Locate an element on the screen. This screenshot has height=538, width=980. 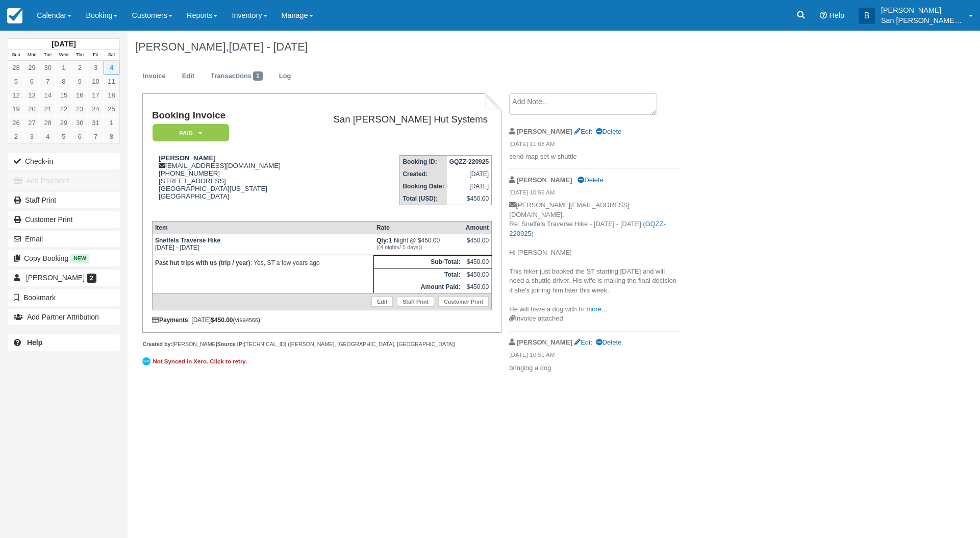
a: 22 is located at coordinates (63, 109).